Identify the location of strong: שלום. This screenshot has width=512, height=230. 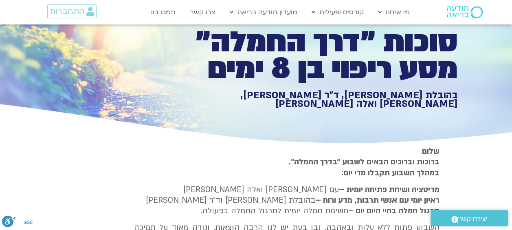
(430, 151).